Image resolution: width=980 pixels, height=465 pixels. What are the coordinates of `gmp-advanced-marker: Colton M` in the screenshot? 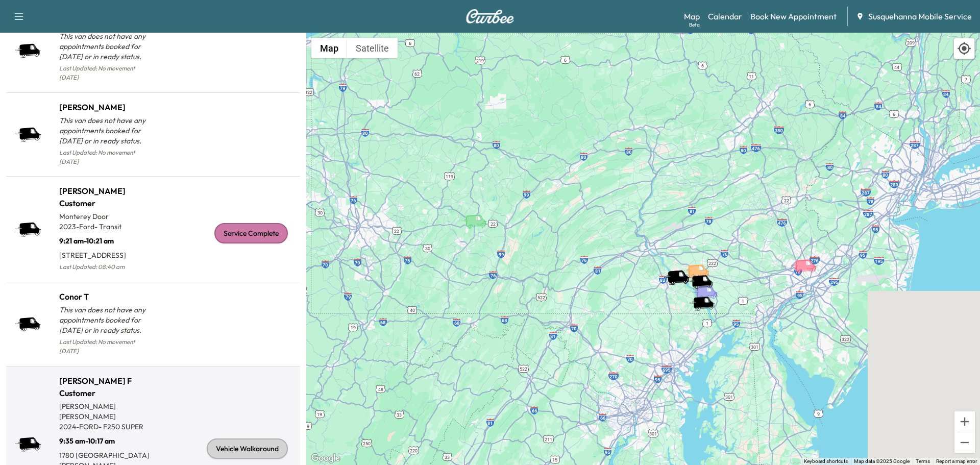 It's located at (701, 262).